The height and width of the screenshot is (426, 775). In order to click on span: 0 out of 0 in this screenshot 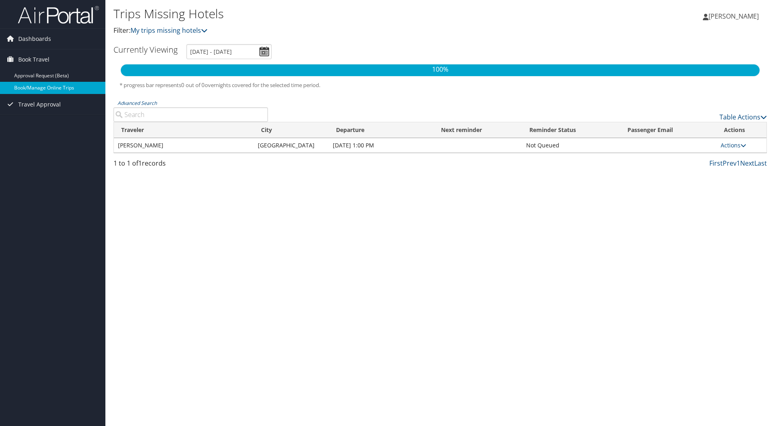, I will do `click(193, 85)`.